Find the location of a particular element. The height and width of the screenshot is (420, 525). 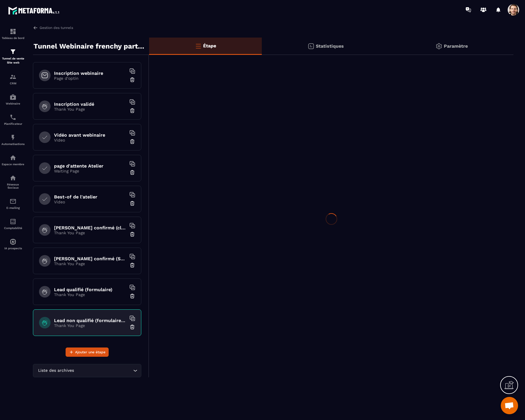

a: automationsautomationsEspace membre is located at coordinates (13, 160).